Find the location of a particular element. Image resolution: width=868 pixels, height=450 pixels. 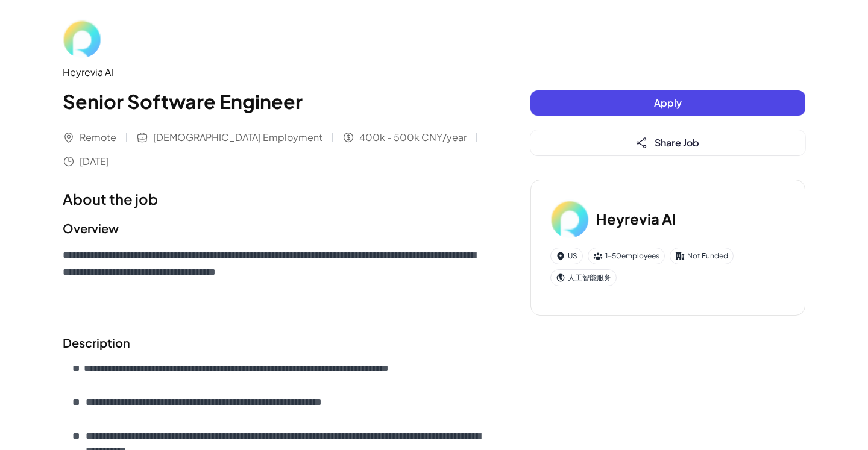

button: Apply is located at coordinates (668, 103).